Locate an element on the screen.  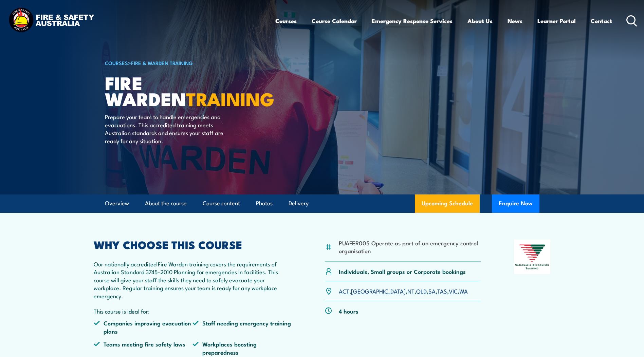
p: 4 hours is located at coordinates (349, 311).